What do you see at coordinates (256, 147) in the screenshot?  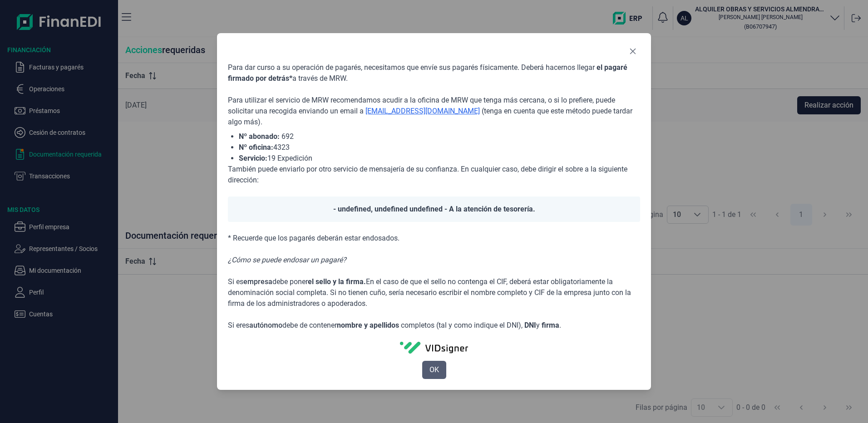 I see `span: Nº oficina:` at bounding box center [256, 147].